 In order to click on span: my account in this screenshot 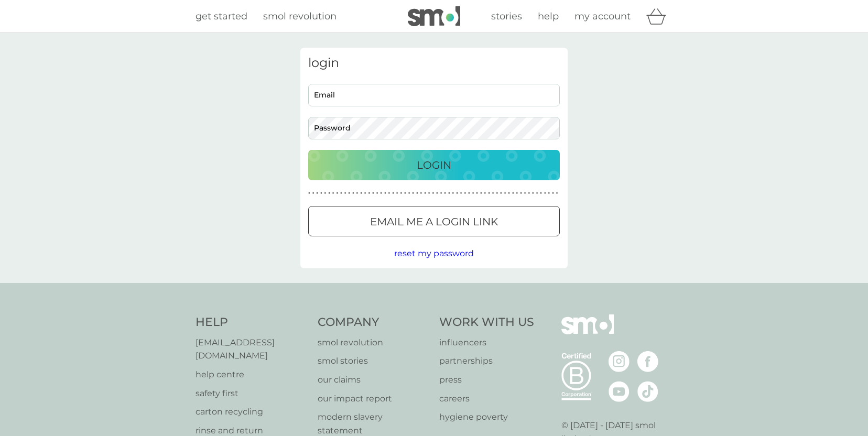, I will do `click(602, 17)`.